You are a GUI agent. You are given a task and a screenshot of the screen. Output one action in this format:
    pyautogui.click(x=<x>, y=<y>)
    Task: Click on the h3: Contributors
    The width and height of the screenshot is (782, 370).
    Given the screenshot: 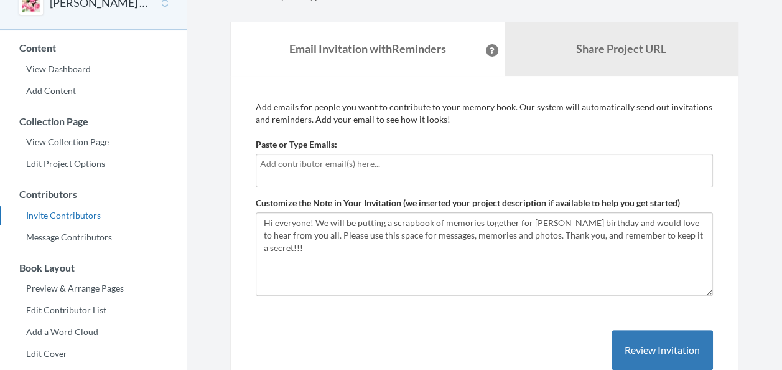 What is the action you would take?
    pyautogui.click(x=93, y=194)
    